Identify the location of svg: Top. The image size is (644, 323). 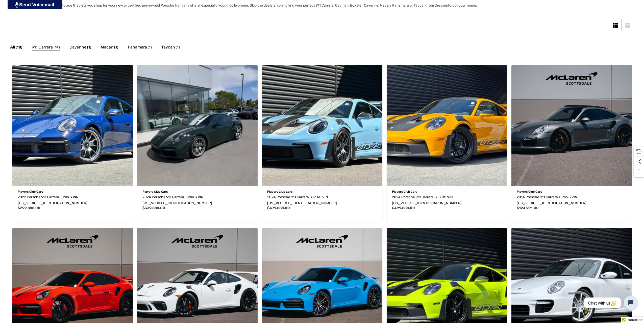
(639, 172).